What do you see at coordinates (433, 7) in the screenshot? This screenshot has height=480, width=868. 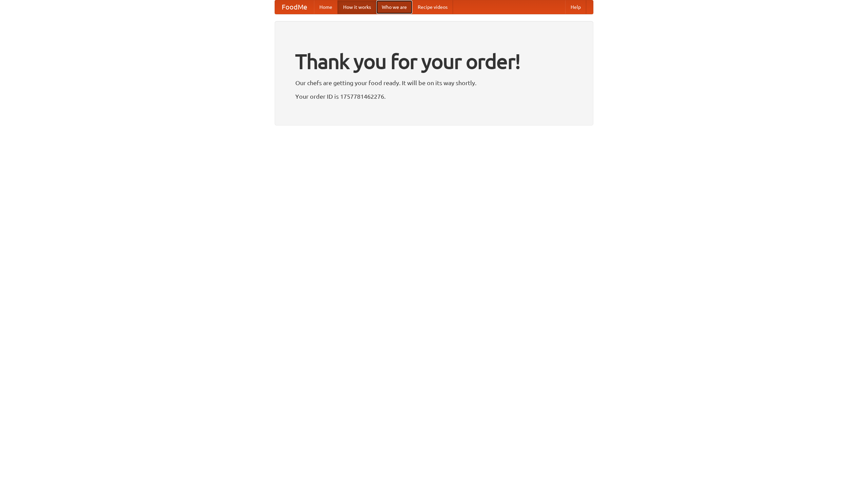 I see `a: Recipe videos` at bounding box center [433, 7].